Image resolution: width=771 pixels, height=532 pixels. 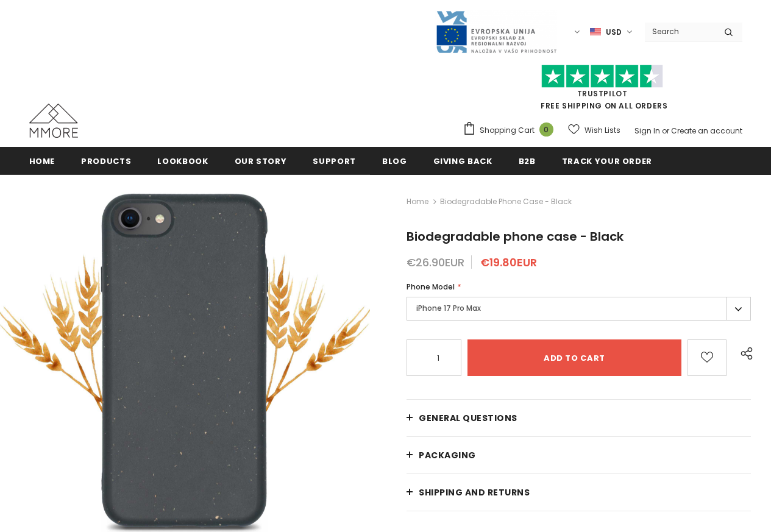 I want to click on span: €26.90EUR, so click(x=435, y=262).